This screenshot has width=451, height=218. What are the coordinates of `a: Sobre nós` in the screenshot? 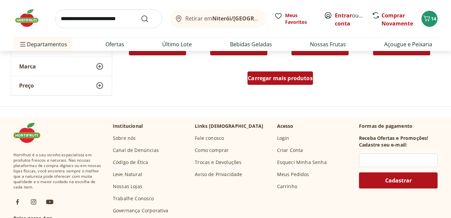 It's located at (124, 138).